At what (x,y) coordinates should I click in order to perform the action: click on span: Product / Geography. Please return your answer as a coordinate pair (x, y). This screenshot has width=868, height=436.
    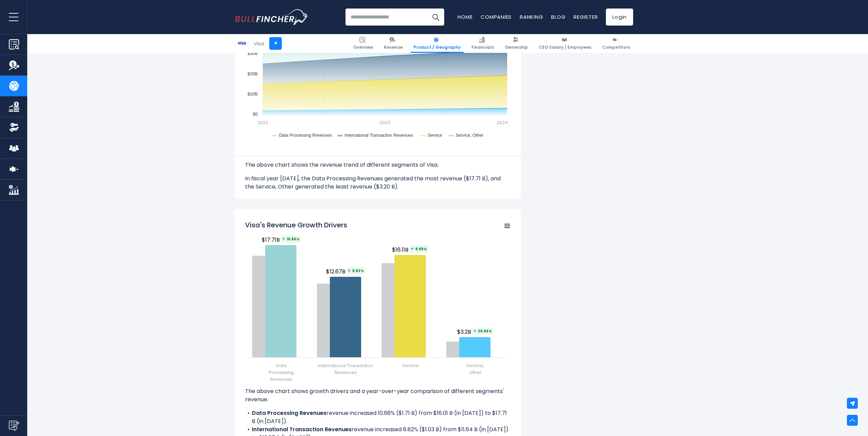
    Looking at the image, I should click on (437, 47).